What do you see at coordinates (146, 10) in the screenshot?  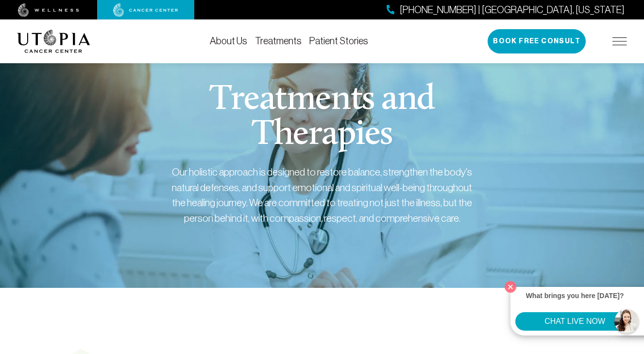 I see `img: cancer center` at bounding box center [146, 10].